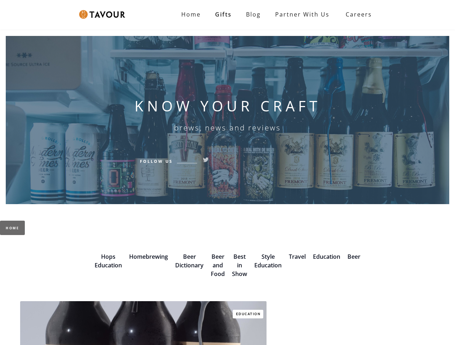  I want to click on h6: Follow Us, so click(156, 161).